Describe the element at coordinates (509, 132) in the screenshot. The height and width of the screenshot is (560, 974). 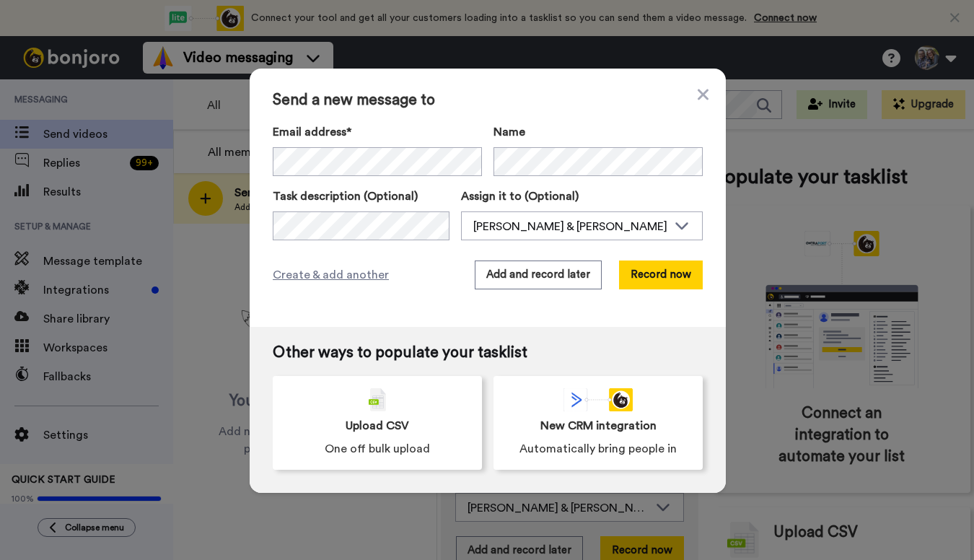
I see `span: Name` at that location.